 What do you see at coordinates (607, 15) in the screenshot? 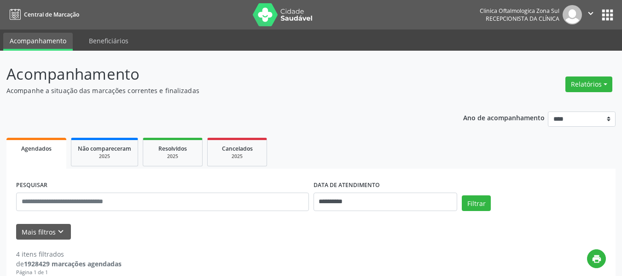
I see `button: apps` at bounding box center [607, 15].